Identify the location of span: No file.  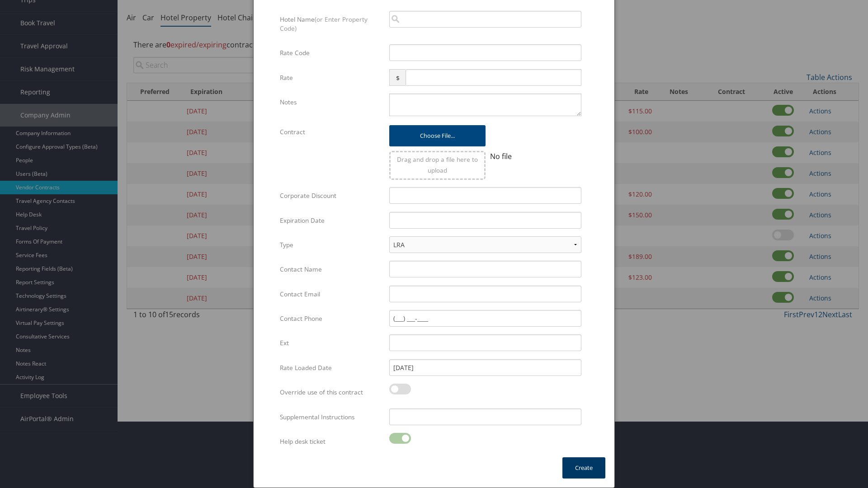
(501, 157).